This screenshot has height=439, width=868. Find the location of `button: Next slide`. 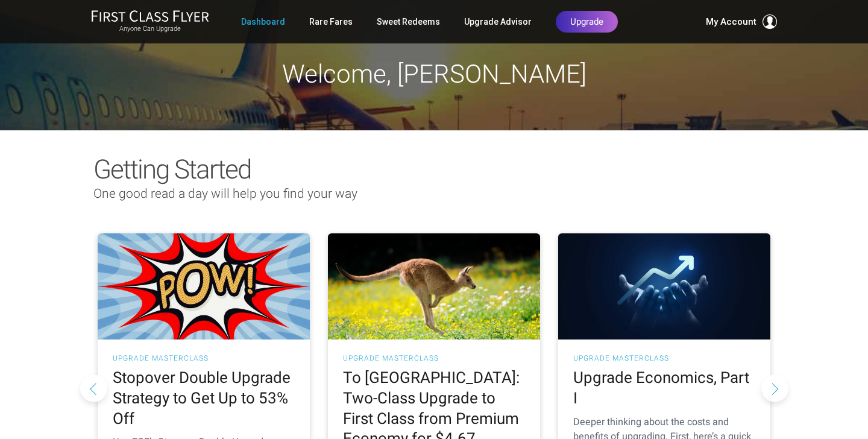

button: Next slide is located at coordinates (774, 388).